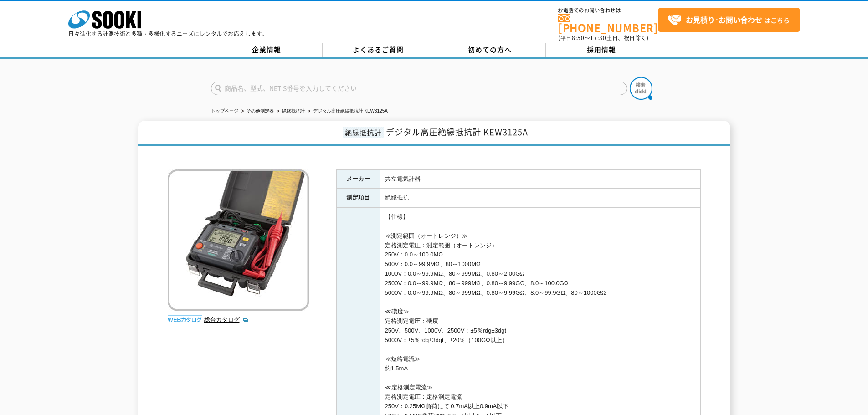 The image size is (868, 415). I want to click on span: 絶縁抵抗計, so click(363, 132).